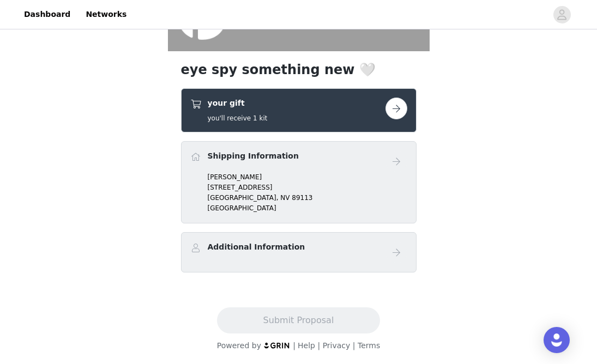  I want to click on span: Powered by, so click(239, 346).